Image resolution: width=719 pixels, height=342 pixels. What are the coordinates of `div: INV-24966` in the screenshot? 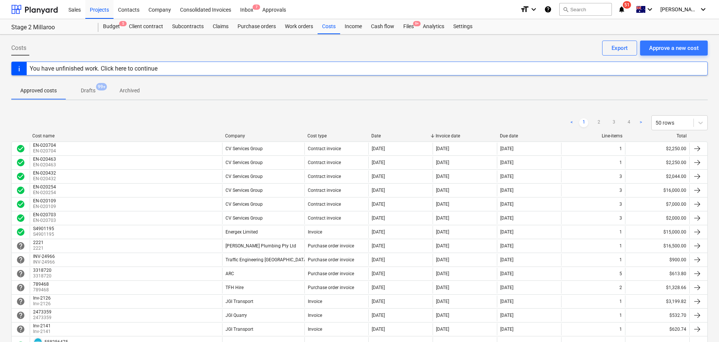 It's located at (44, 257).